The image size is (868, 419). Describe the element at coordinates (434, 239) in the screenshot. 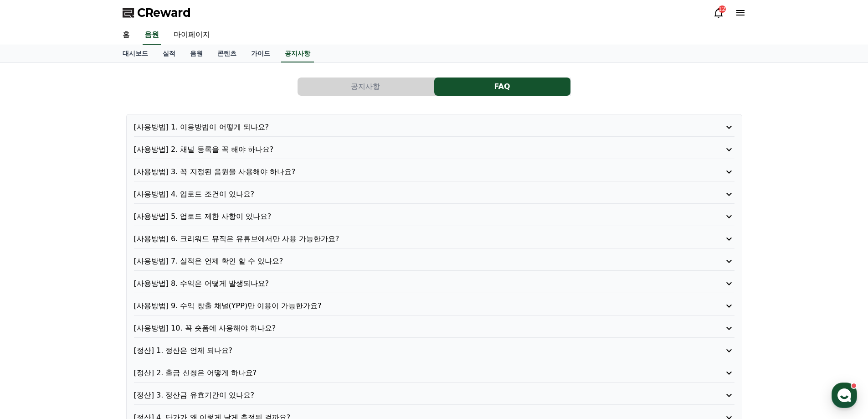

I see `button: [사용방법] 6. 크리워드 뮤직은 유튜브에서만 사용 가능한가요?` at that location.